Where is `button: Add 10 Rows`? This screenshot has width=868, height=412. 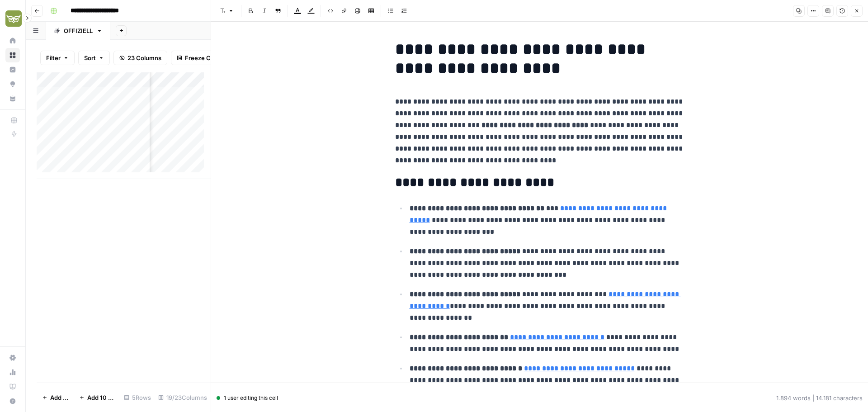
button: Add 10 Rows is located at coordinates (97, 397).